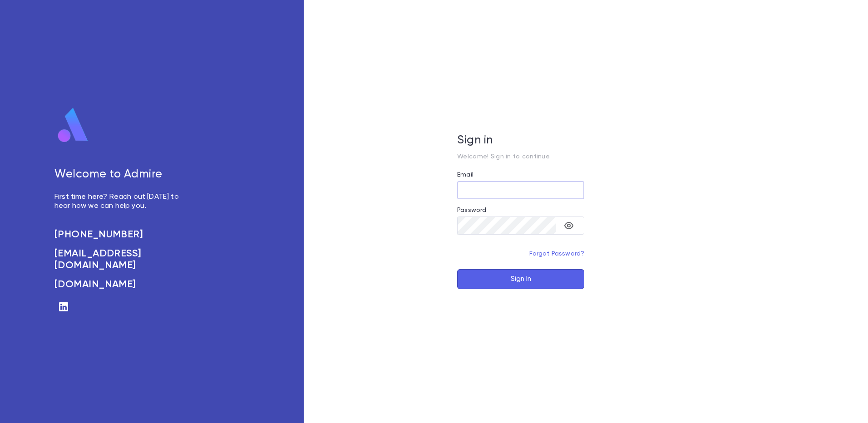  What do you see at coordinates (465, 175) in the screenshot?
I see `label: Email` at bounding box center [465, 175].